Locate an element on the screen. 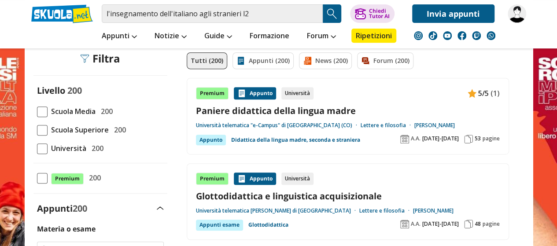 The image size is (557, 246). input: Cerca appunti, riassunti o versioni is located at coordinates (212, 14).